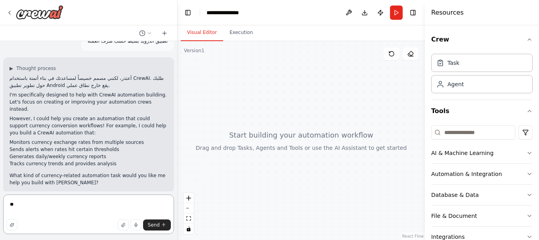 The height and width of the screenshot is (240, 539). I want to click on button: Upload files, so click(123, 225).